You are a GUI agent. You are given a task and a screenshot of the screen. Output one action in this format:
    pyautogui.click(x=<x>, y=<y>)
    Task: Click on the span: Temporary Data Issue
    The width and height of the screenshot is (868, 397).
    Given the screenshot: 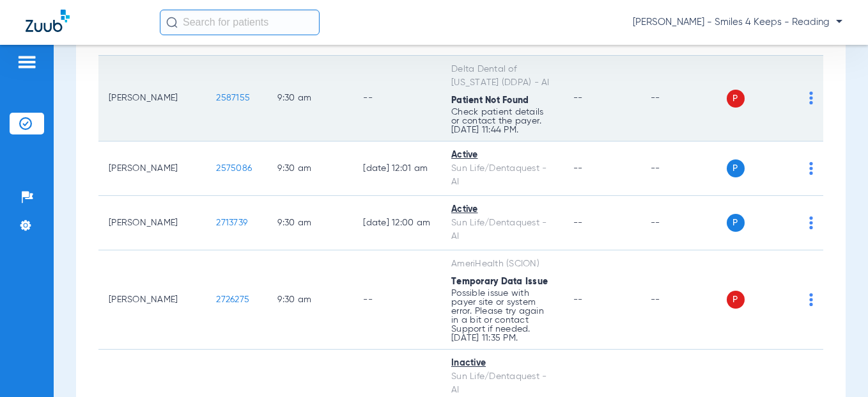 What is the action you would take?
    pyautogui.click(x=499, y=281)
    